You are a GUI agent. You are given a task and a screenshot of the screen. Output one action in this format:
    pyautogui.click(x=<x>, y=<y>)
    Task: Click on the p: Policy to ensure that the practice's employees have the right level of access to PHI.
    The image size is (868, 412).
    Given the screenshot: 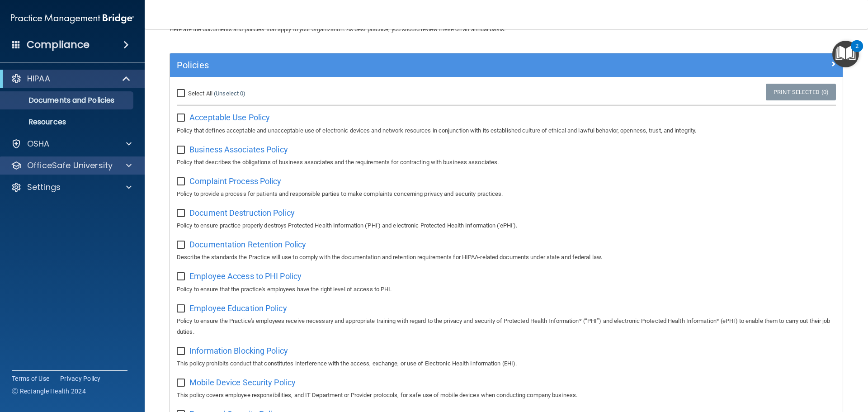 What is the action you would take?
    pyautogui.click(x=507, y=289)
    